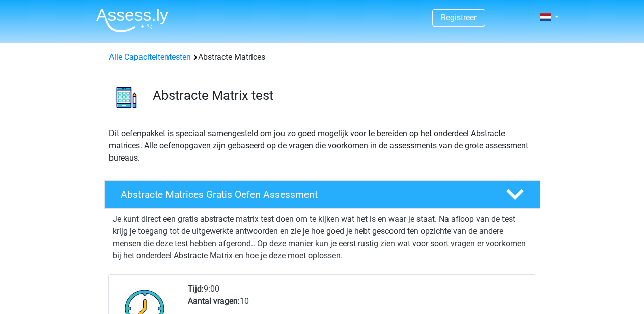 The width and height of the screenshot is (644, 314). What do you see at coordinates (195, 289) in the screenshot?
I see `b: Tijd:` at bounding box center [195, 289].